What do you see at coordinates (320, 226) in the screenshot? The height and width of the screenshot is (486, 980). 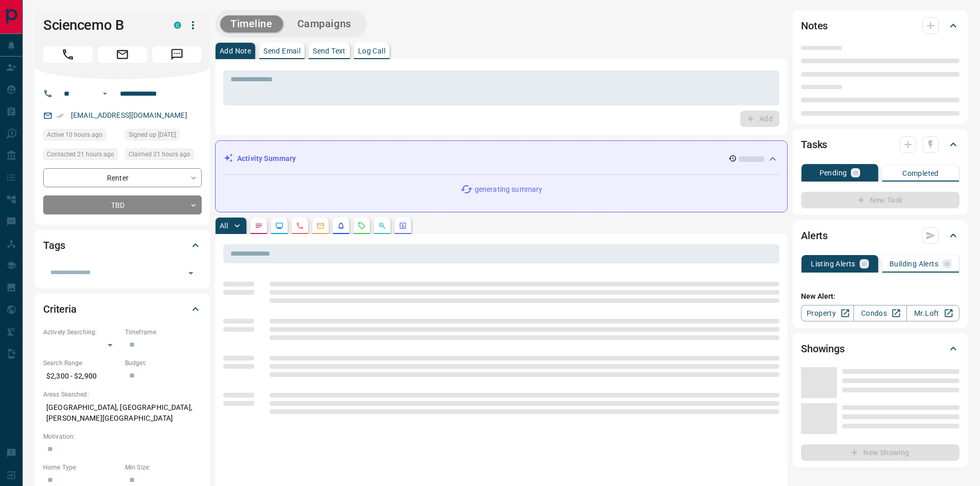 I see `svg: Emails` at bounding box center [320, 226].